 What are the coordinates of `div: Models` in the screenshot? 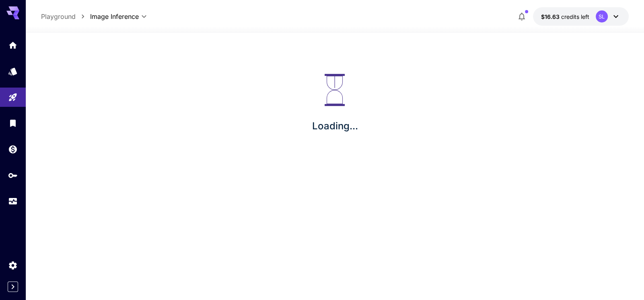 It's located at (13, 71).